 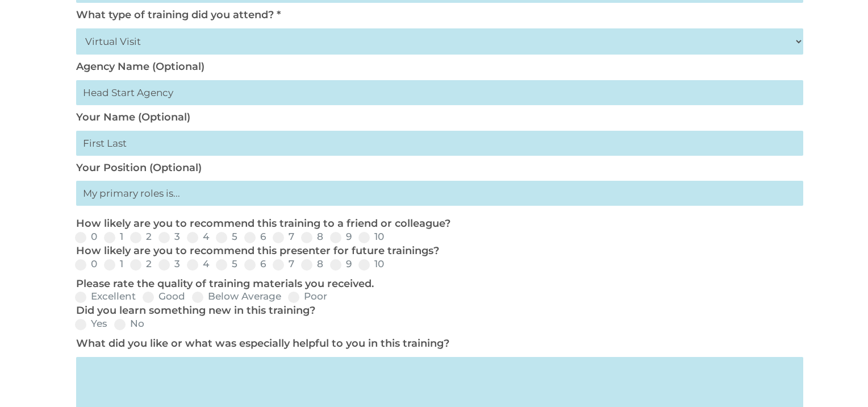 I want to click on label: Your Name (Optional), so click(x=133, y=117).